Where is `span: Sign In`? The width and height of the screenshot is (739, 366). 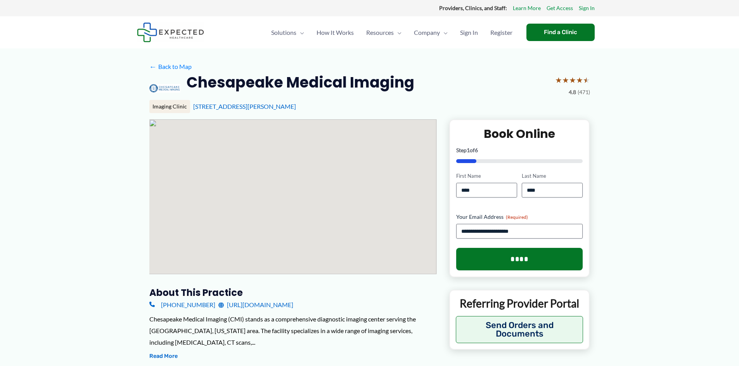
span: Sign In is located at coordinates (469, 33).